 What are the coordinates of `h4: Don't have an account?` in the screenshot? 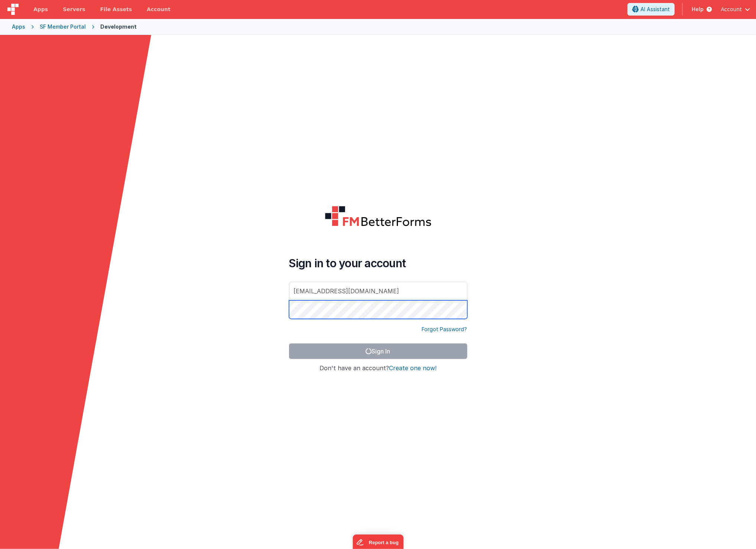 It's located at (378, 368).